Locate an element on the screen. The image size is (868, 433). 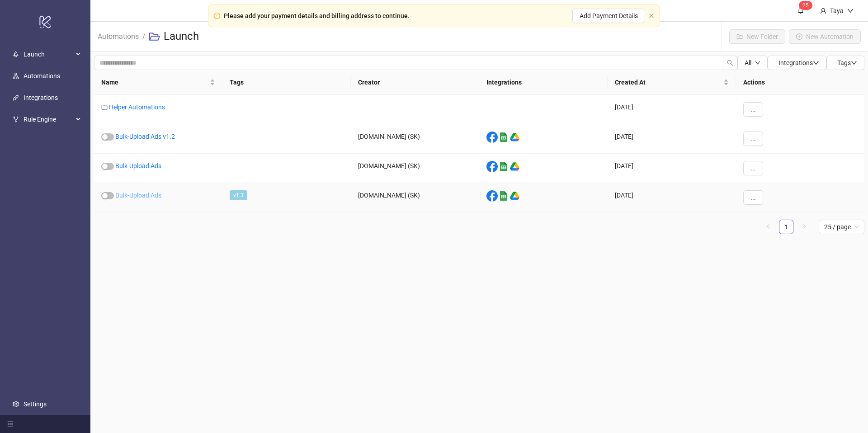
span: fork is located at coordinates (16, 119).